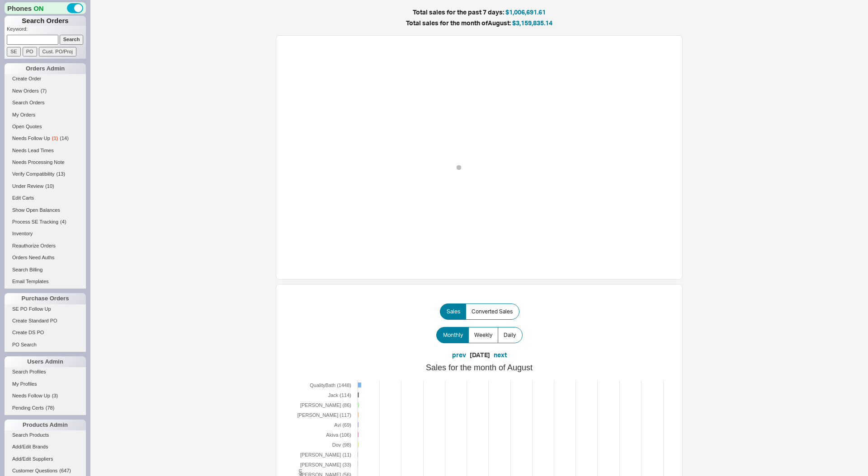 The height and width of the screenshot is (476, 868). What do you see at coordinates (342, 445) in the screenshot?
I see `tspan: Dov (98)` at bounding box center [342, 445].